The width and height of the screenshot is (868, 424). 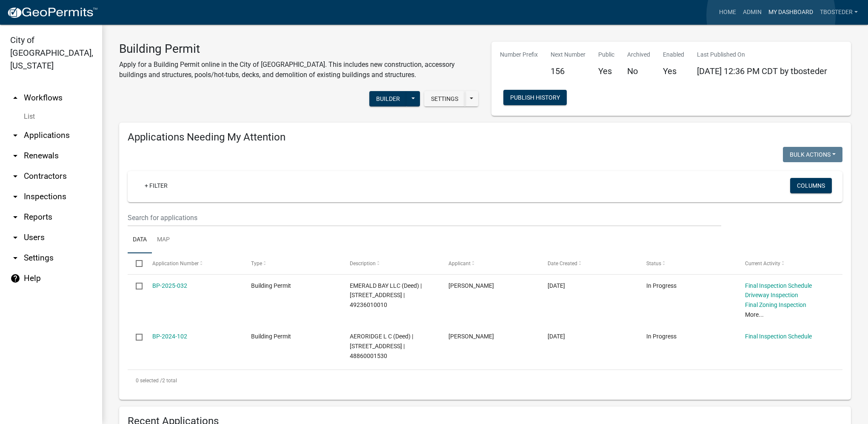 What do you see at coordinates (772, 295) in the screenshot?
I see `a: Driveway Inspection` at bounding box center [772, 295].